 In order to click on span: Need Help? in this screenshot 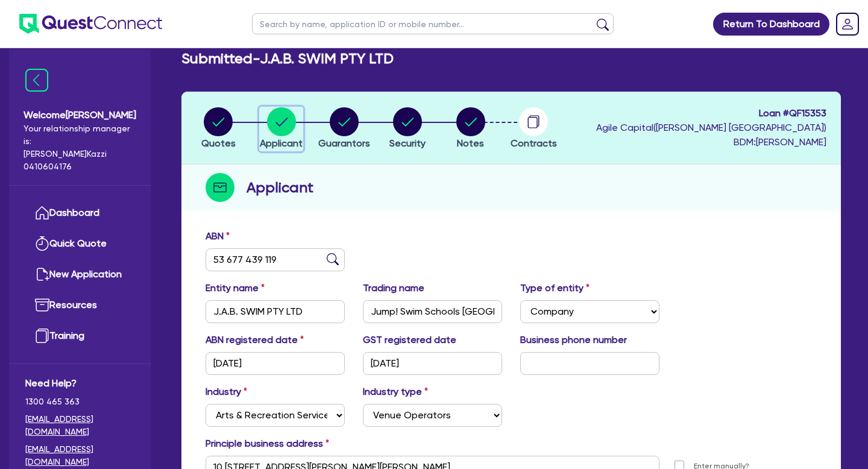, I will do `click(80, 383)`.